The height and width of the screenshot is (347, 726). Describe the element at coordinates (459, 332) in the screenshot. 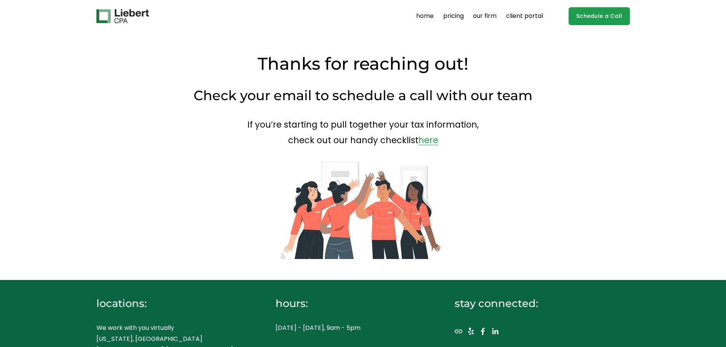

I see `a: URL` at that location.